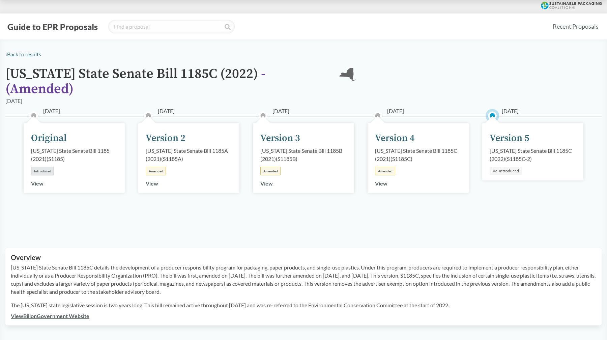 Image resolution: width=607 pixels, height=340 pixels. I want to click on div: Version 4, so click(395, 138).